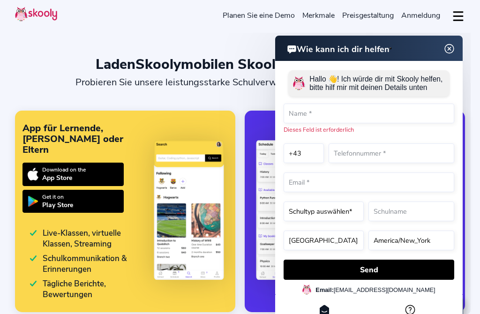  Describe the element at coordinates (319, 15) in the screenshot. I see `a: Merkmale` at that location.